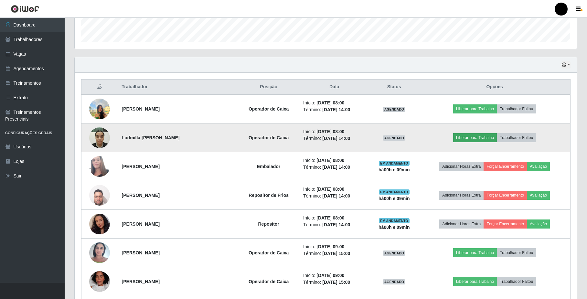 This screenshot has height=299, width=587. I want to click on th: Opções, so click(494, 87).